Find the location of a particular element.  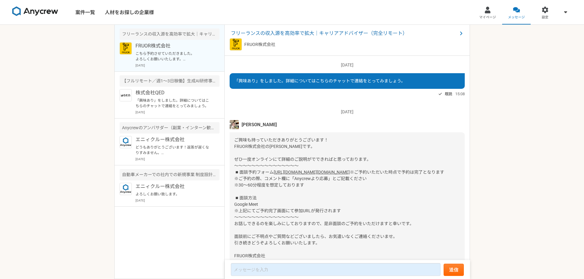

span: 「興味あり」をしました。詳細についてはこちらのチャットで連絡をとってみましょう。 is located at coordinates (320, 81).